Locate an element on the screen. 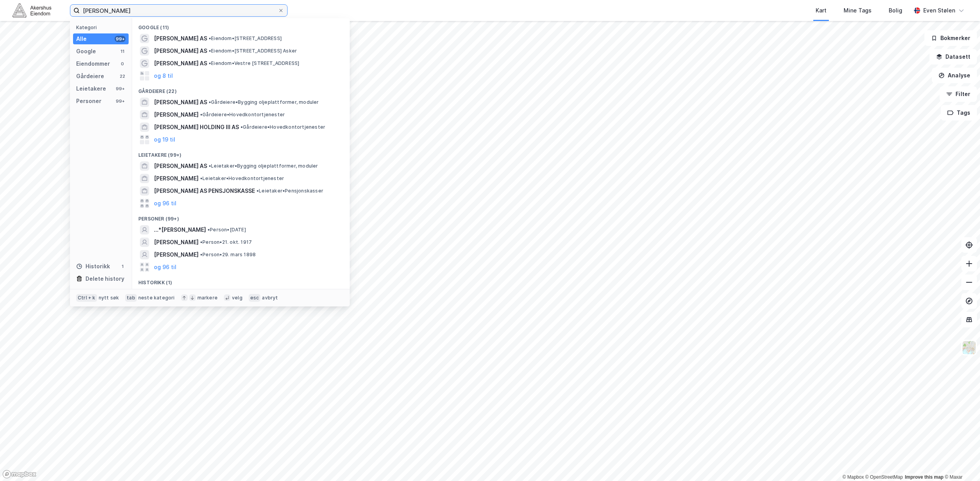 This screenshot has height=481, width=980. div: 1 is located at coordinates (122, 266).